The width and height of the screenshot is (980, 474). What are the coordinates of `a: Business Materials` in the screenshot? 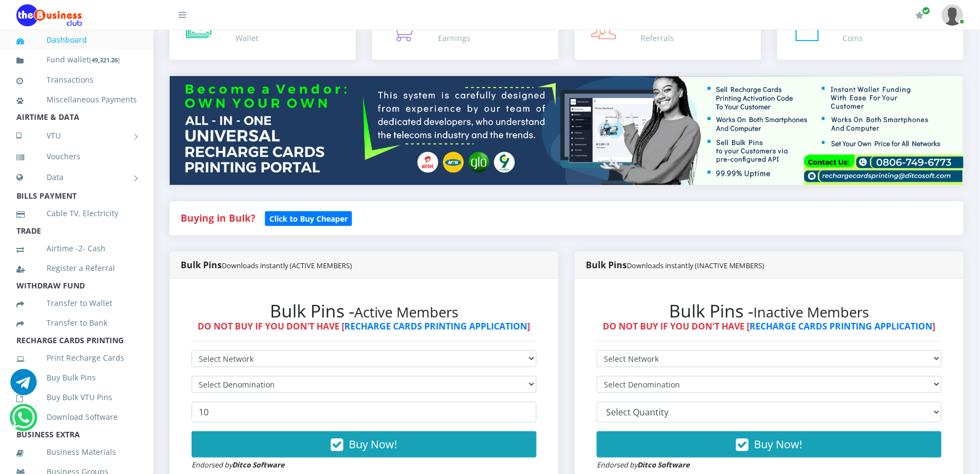 It's located at (77, 451).